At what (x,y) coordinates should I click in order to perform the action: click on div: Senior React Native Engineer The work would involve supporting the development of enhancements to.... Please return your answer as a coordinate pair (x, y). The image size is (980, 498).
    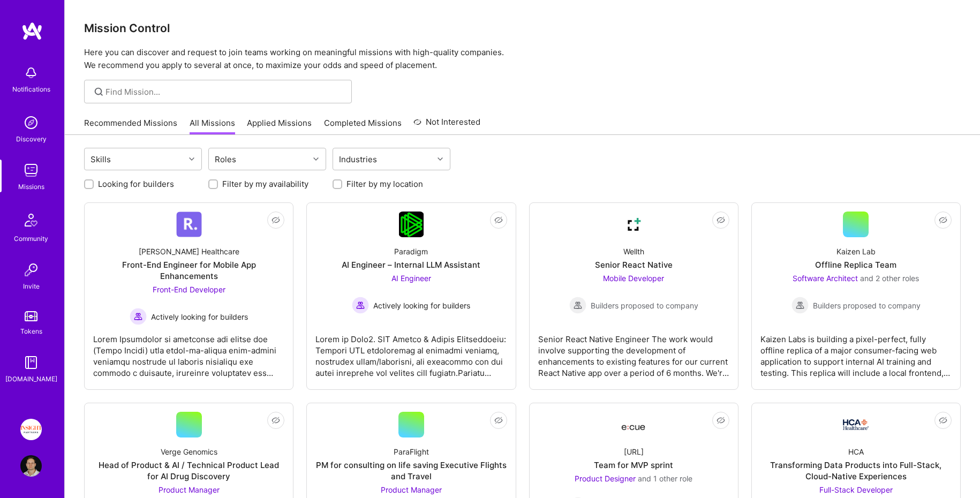
    Looking at the image, I should click on (634, 351).